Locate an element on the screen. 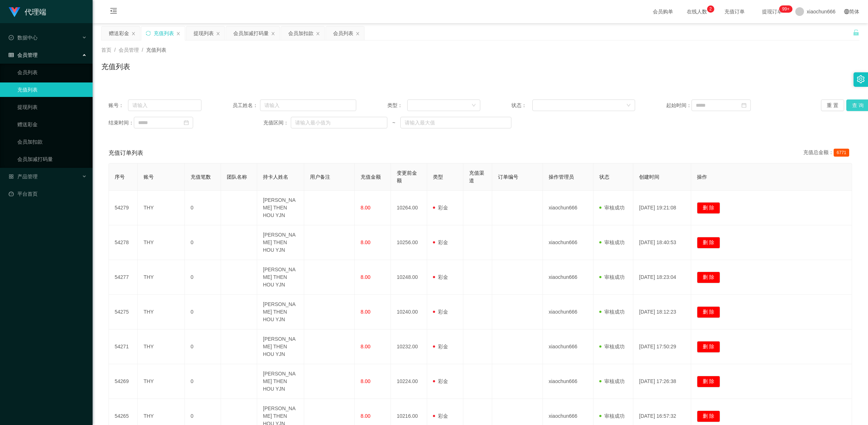 This screenshot has height=425, width=868. a: 充值列表 is located at coordinates (52, 90).